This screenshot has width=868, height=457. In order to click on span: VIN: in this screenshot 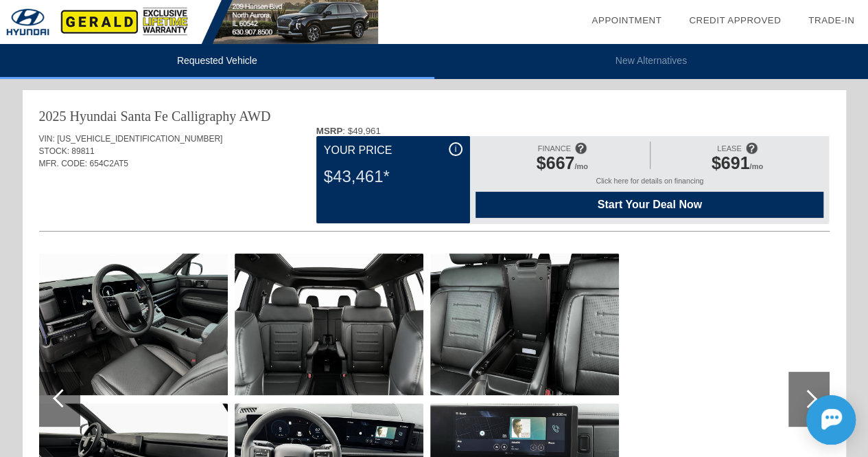, I will do `click(47, 138)`.